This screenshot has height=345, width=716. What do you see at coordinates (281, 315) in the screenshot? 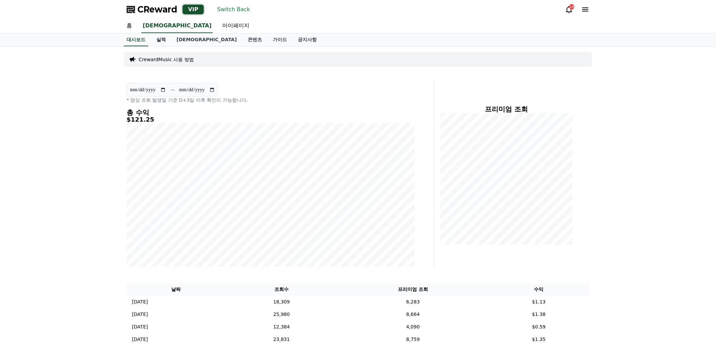
I see `td: 25,980` at bounding box center [281, 315].